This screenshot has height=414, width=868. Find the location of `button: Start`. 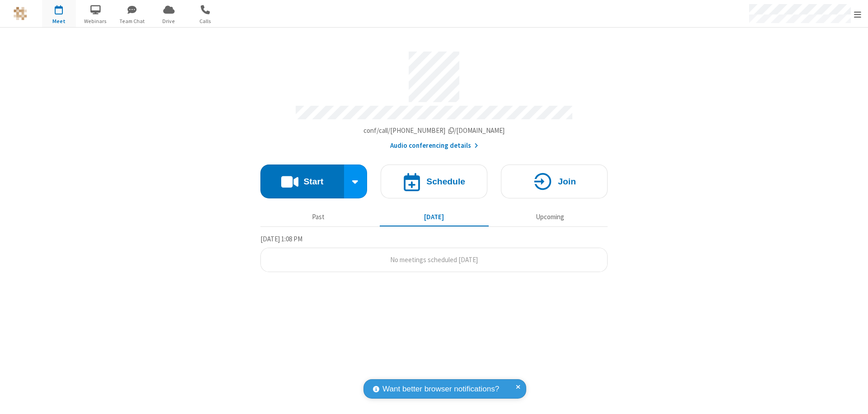

button: Start is located at coordinates (302, 181).